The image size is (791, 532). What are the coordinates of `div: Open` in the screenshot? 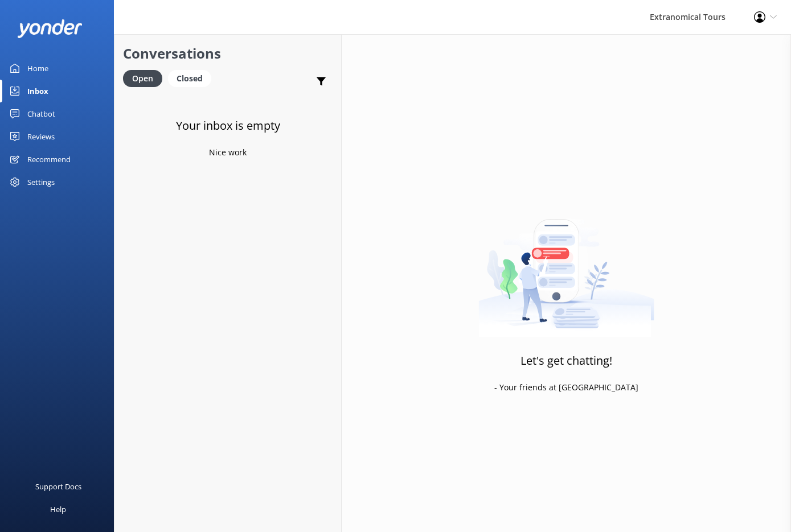 It's located at (142, 79).